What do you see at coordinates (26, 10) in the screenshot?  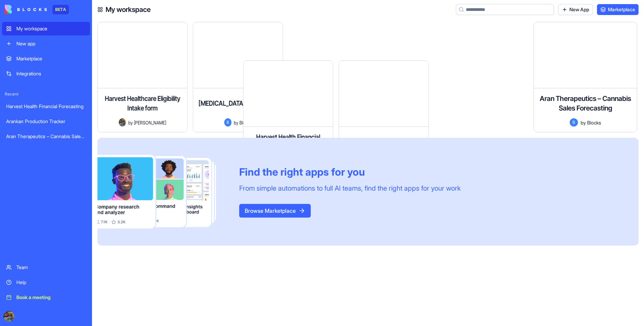 I see `img: logo` at bounding box center [26, 10].